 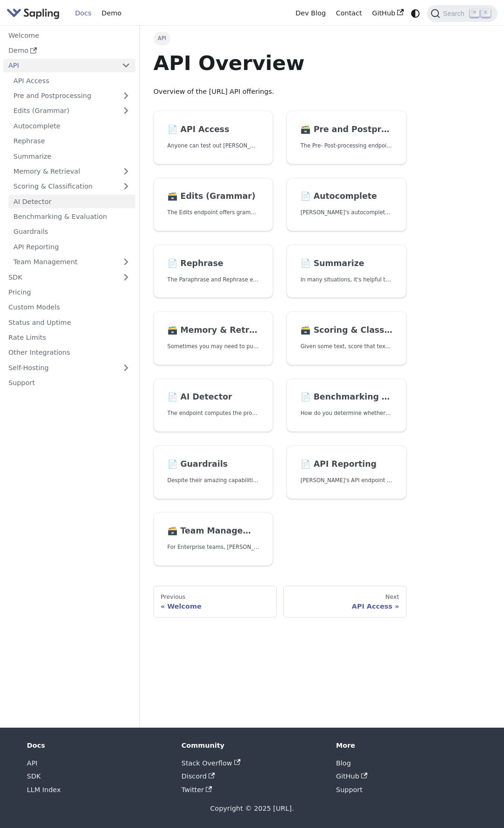 What do you see at coordinates (349, 13) in the screenshot?
I see `a: Contact` at bounding box center [349, 13].